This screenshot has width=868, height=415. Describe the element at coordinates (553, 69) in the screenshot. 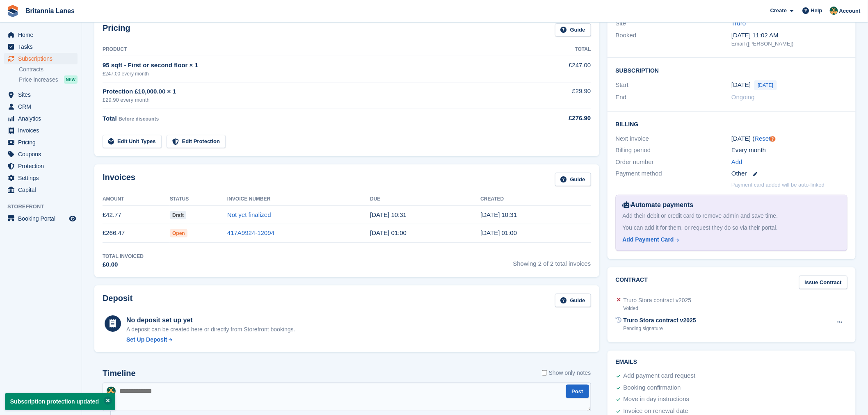

I see `td: £247.00` at that location.